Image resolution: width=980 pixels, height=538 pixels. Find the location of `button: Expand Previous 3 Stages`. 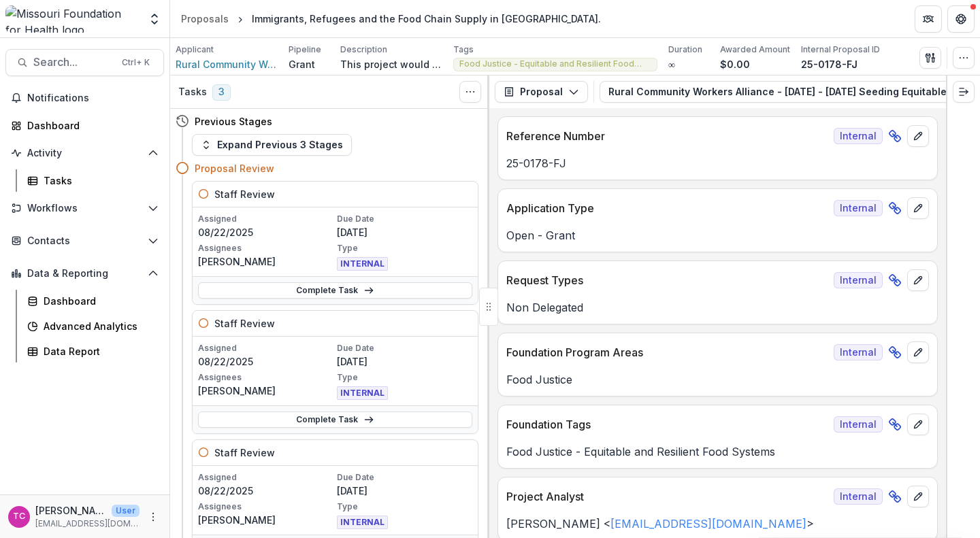

button: Expand Previous 3 Stages is located at coordinates (272, 145).